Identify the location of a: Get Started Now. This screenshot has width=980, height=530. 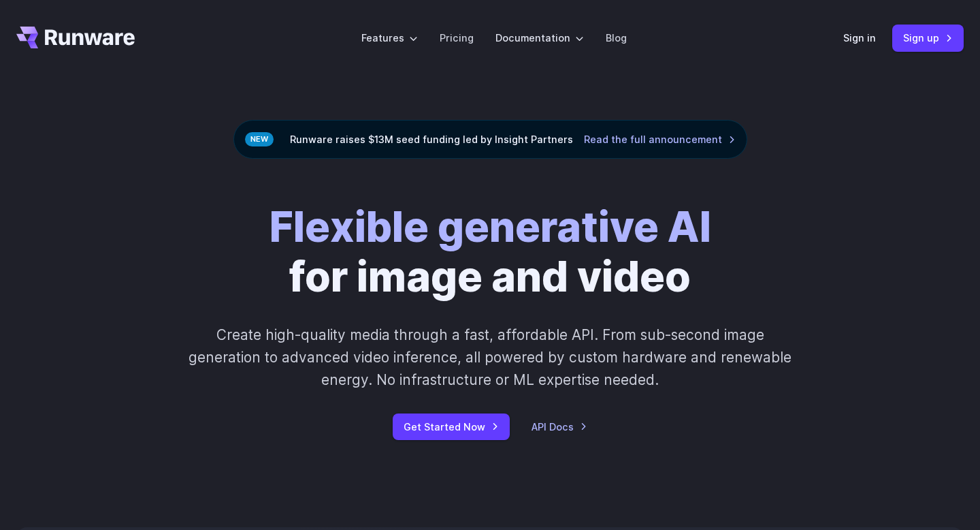
(451, 426).